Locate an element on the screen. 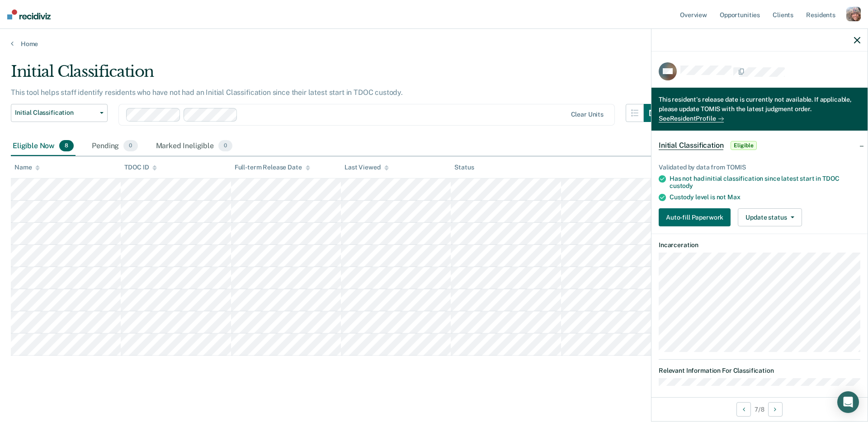  dt: Incarceration is located at coordinates (759, 245).